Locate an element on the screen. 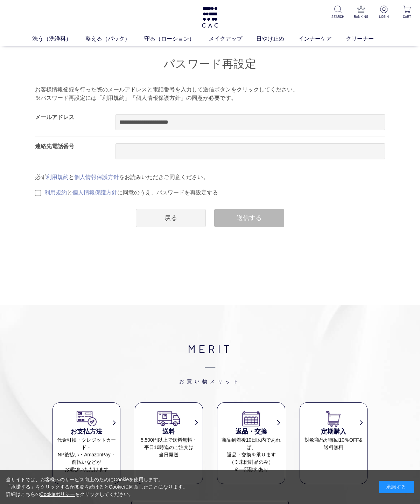 The width and height of the screenshot is (420, 504). a: インナーケア is located at coordinates (322, 39).